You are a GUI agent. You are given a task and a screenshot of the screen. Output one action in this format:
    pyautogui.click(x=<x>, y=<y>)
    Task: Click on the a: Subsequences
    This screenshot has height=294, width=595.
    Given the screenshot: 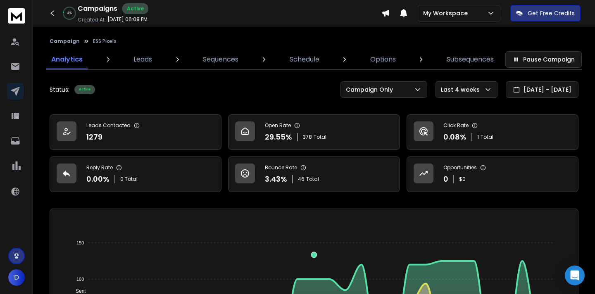 What is the action you would take?
    pyautogui.click(x=470, y=59)
    